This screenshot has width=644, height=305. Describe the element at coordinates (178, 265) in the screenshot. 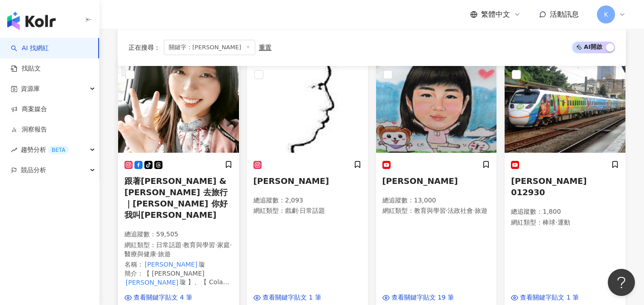

I see `div: 名稱 ：` at that location.